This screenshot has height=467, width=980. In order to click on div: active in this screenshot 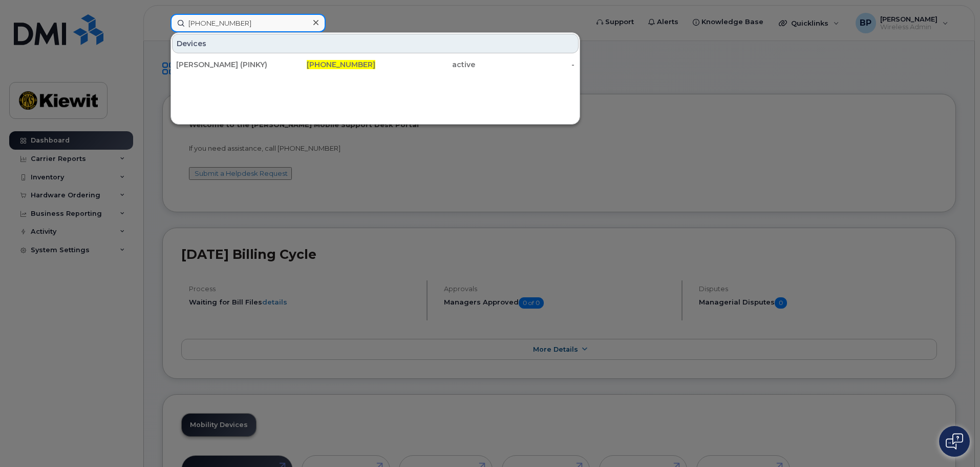, I will do `click(425, 65)`.